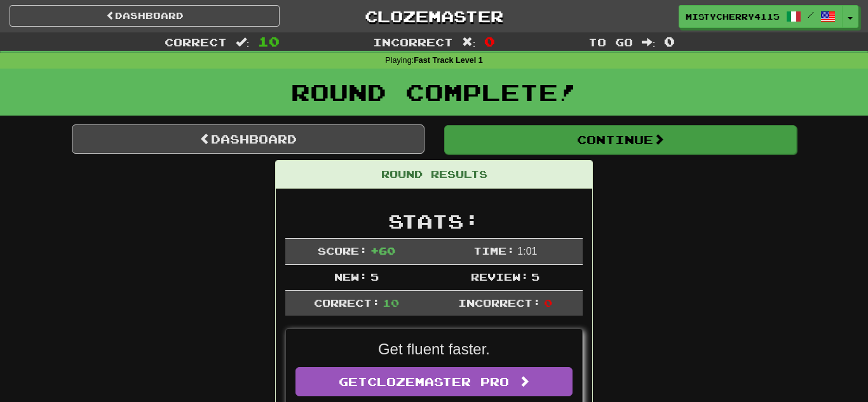  Describe the element at coordinates (733, 16) in the screenshot. I see `span: MistyCherry4115` at that location.